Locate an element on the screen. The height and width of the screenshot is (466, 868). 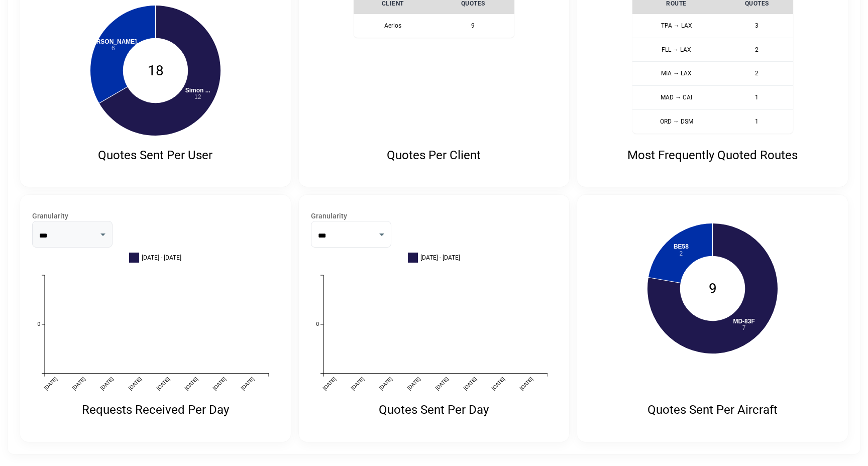
text: 18 is located at coordinates (155, 70).